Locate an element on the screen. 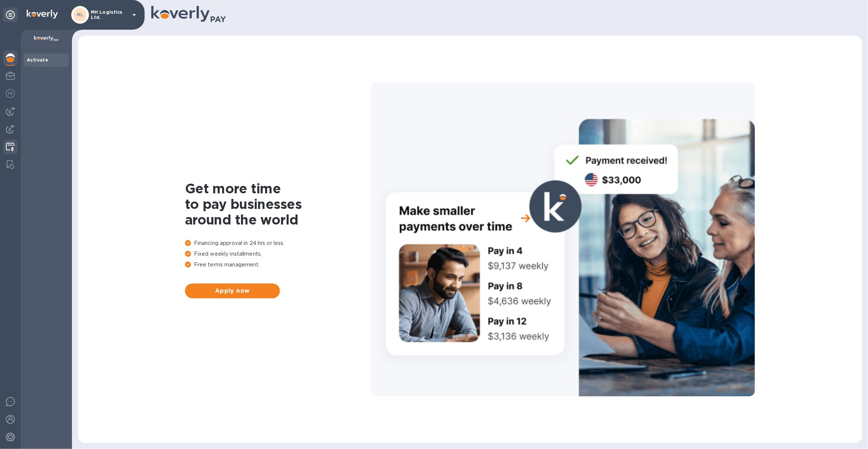  img: Credit hub is located at coordinates (10, 147).